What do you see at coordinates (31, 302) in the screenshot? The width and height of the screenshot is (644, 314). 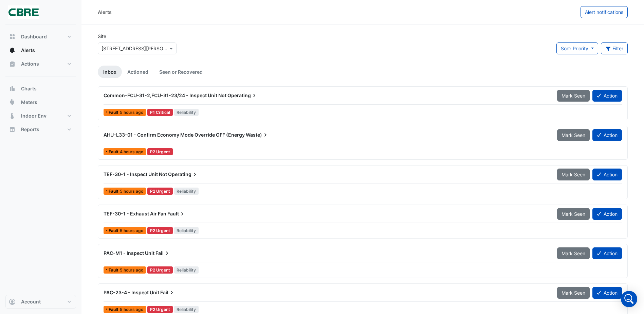 I see `span: Account` at bounding box center [31, 302].